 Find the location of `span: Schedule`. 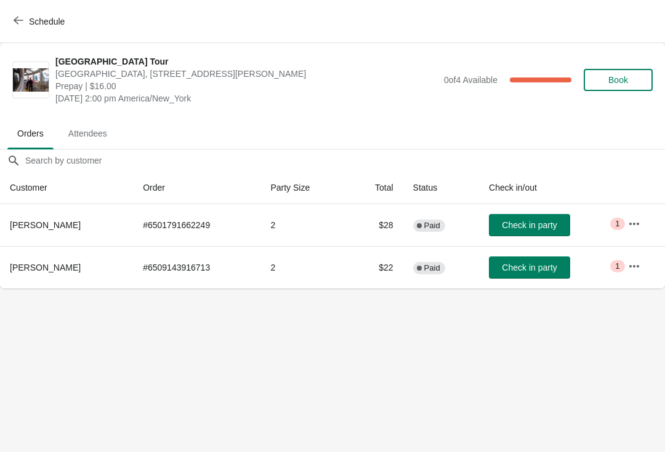

span: Schedule is located at coordinates (47, 22).